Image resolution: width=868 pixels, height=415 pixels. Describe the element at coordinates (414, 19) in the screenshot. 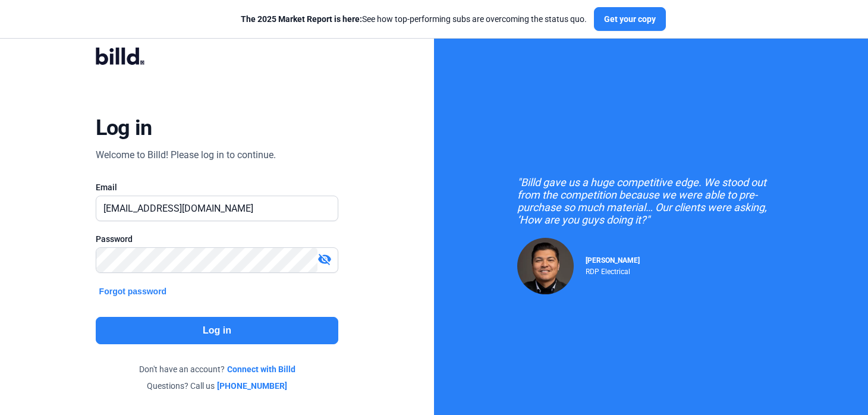

I see `div: See how top-performing subs are overcoming the status quo.` at that location.